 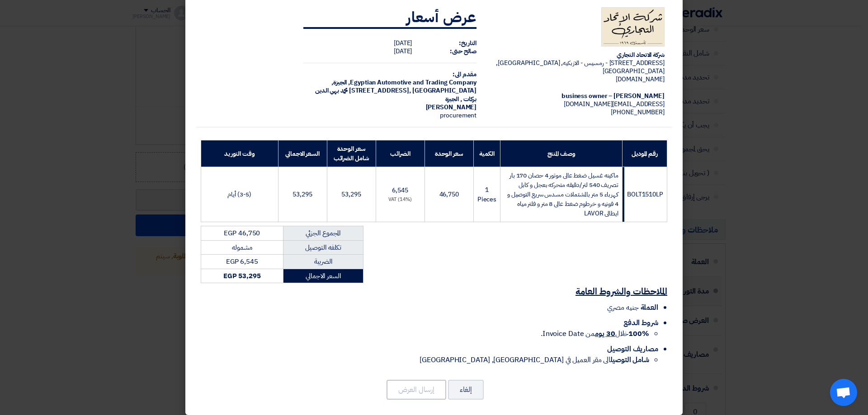 What do you see at coordinates (578, 55) in the screenshot?
I see `div: شركة الاتحاد التجاري` at bounding box center [578, 55].